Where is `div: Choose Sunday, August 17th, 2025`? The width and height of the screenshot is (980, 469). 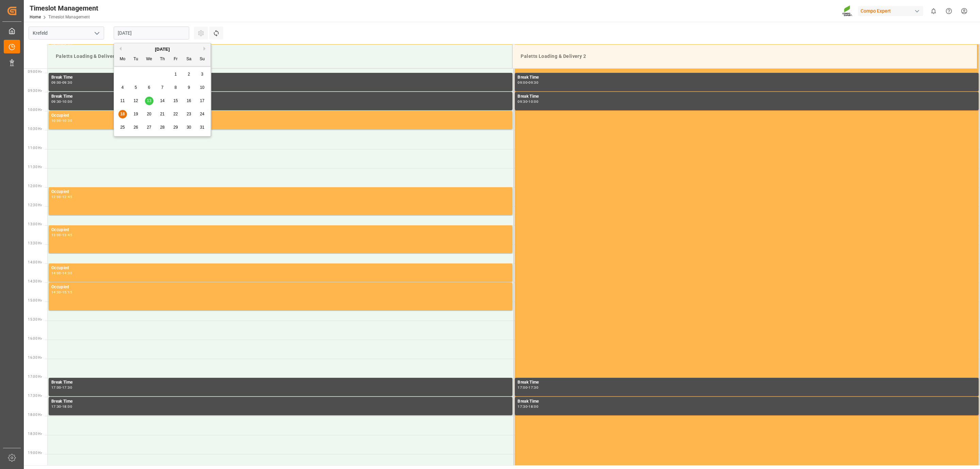 div: Choose Sunday, August 17th, 2025 is located at coordinates (202, 101).